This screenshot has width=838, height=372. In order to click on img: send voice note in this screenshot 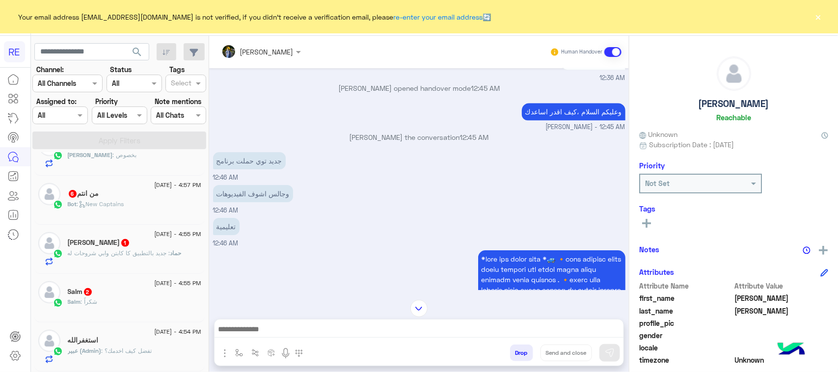, I will do `click(286, 354)`.